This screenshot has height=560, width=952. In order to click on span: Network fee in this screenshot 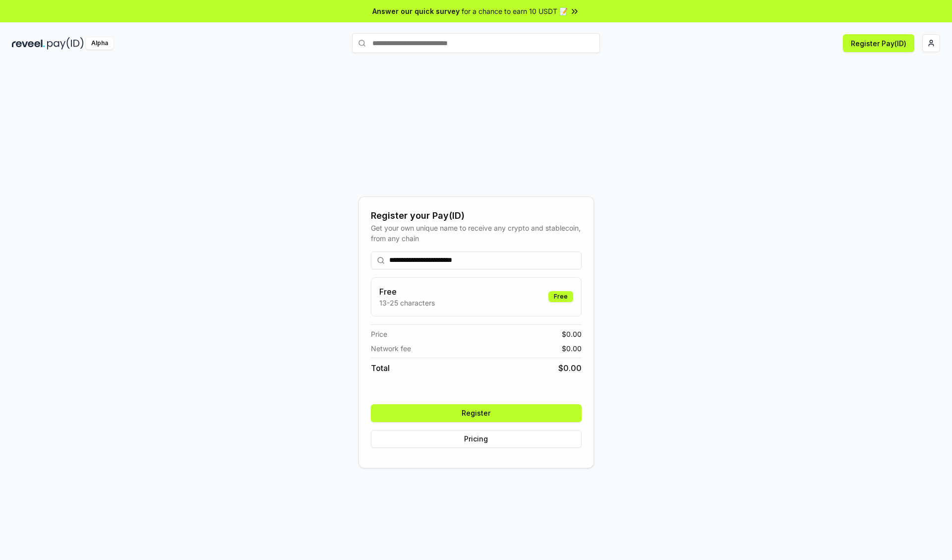, I will do `click(391, 348)`.